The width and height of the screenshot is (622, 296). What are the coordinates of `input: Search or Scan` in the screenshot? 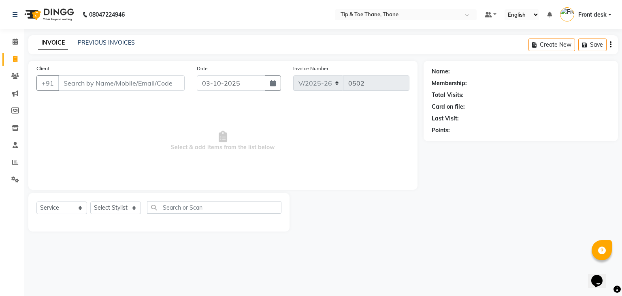 It's located at (214, 207).